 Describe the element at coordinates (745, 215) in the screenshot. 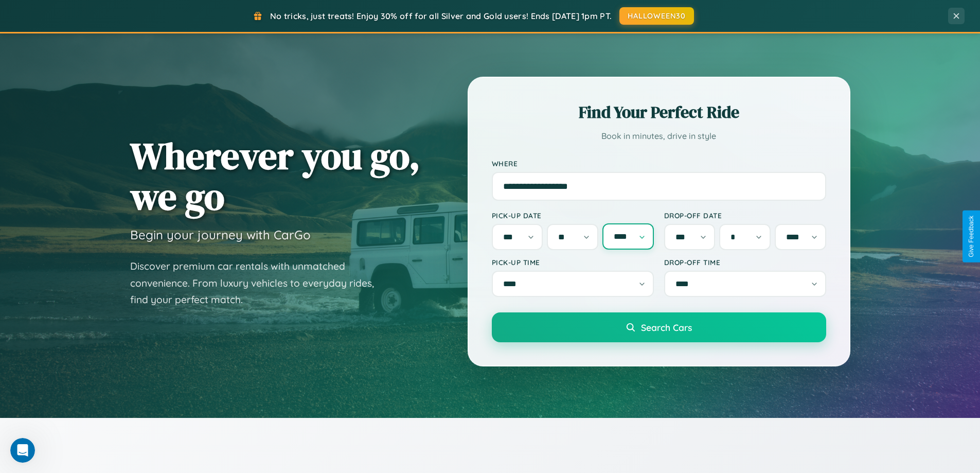

I see `label: Drop-off Date` at that location.